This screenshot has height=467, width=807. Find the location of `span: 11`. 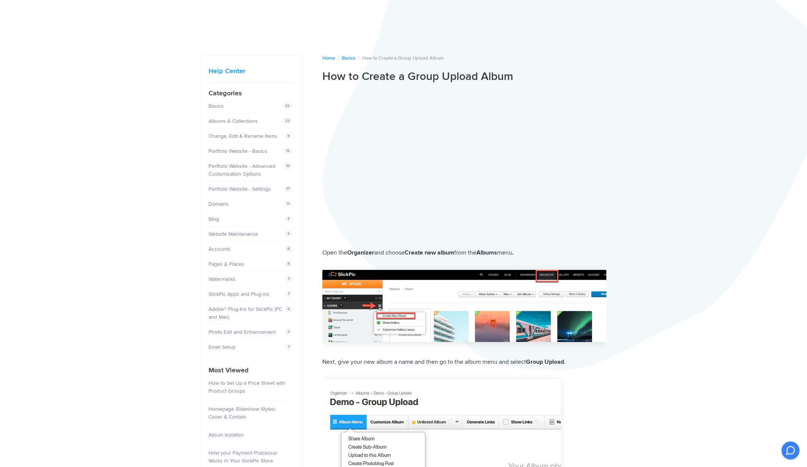

span: 11 is located at coordinates (288, 204).